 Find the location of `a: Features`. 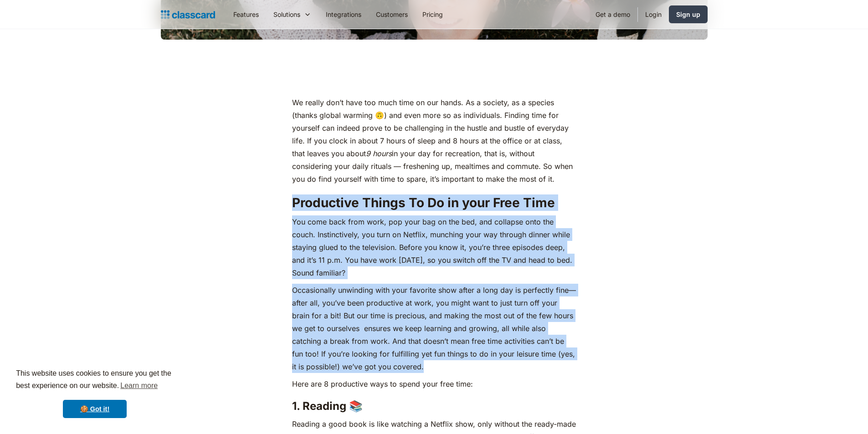

a: Features is located at coordinates (246, 14).